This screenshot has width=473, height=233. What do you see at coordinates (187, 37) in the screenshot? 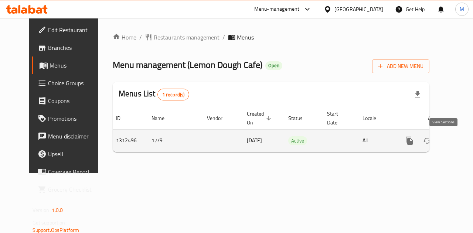
I see `span: Restaurants management` at bounding box center [187, 37].